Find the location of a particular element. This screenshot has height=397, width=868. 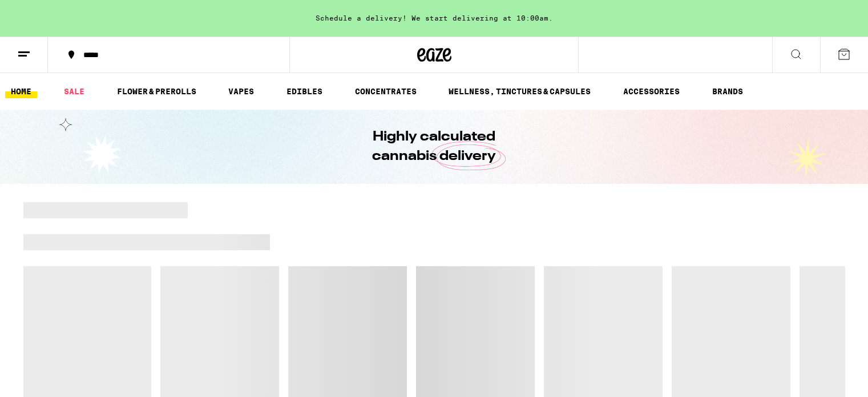

button: BRANDS is located at coordinates (728, 91).